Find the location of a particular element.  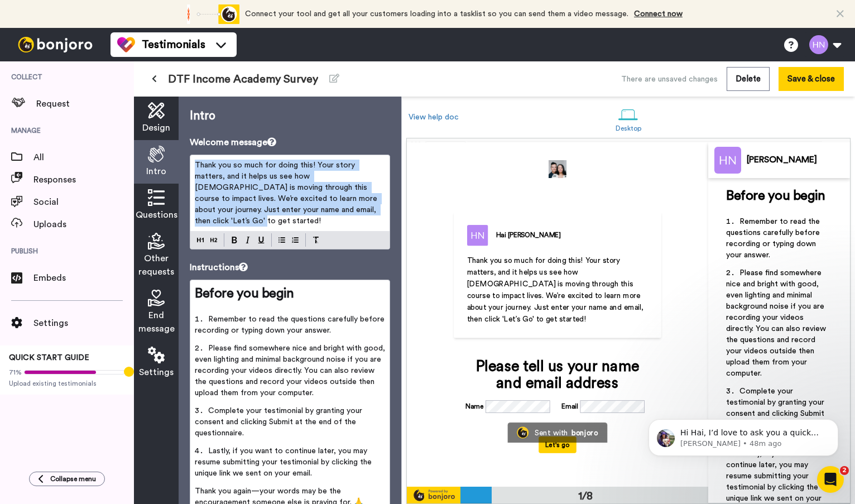

a: Bonjoro LogoSent withbonjoro is located at coordinates (558, 432).